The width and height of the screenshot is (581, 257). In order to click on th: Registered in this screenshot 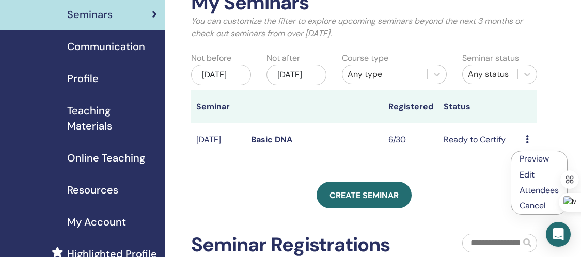, I will do `click(411, 107)`.